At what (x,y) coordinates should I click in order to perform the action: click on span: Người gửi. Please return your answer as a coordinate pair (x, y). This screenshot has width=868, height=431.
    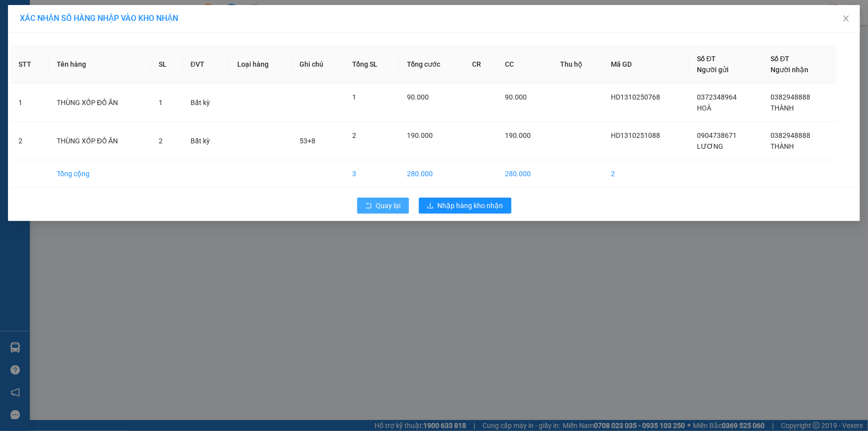
    Looking at the image, I should click on (713, 69).